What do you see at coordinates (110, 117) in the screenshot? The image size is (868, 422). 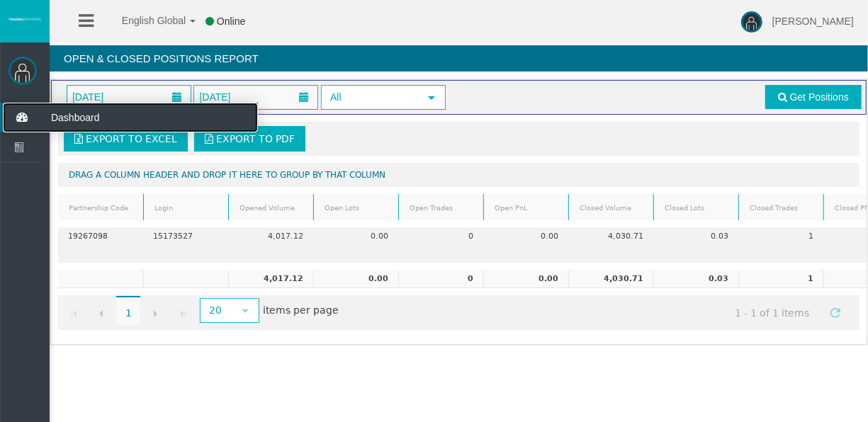 I see `span: Dashboard` at bounding box center [110, 117].